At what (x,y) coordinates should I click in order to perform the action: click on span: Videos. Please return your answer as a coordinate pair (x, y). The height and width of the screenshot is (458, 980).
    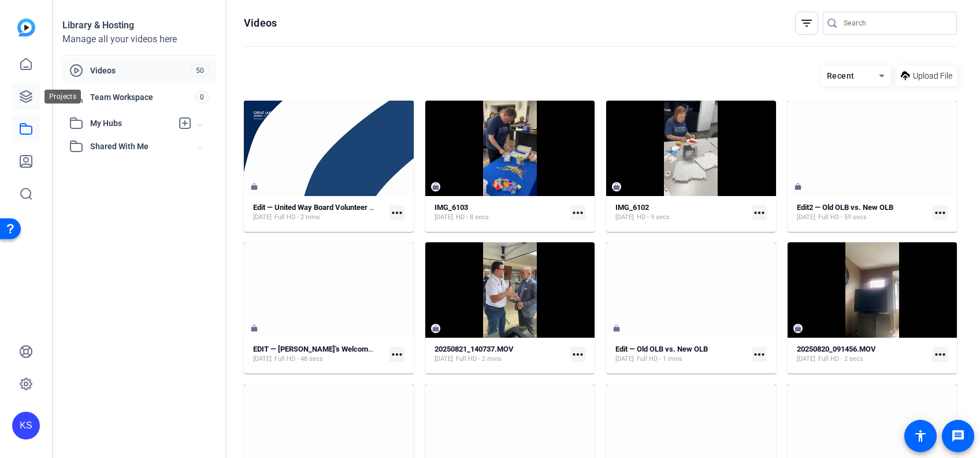
    Looking at the image, I should click on (140, 71).